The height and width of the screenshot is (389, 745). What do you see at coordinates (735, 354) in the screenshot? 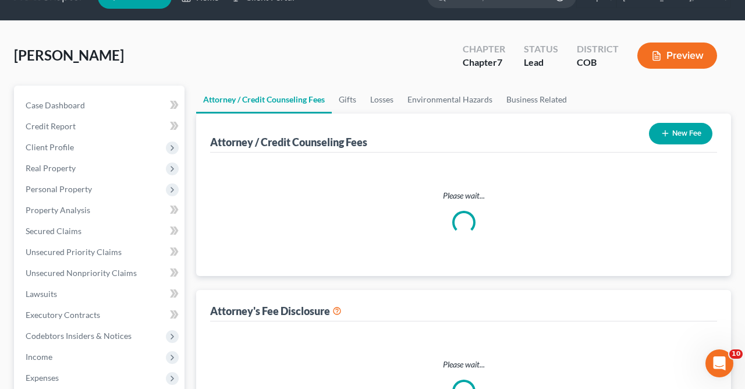
I see `span: 10` at bounding box center [735, 354].